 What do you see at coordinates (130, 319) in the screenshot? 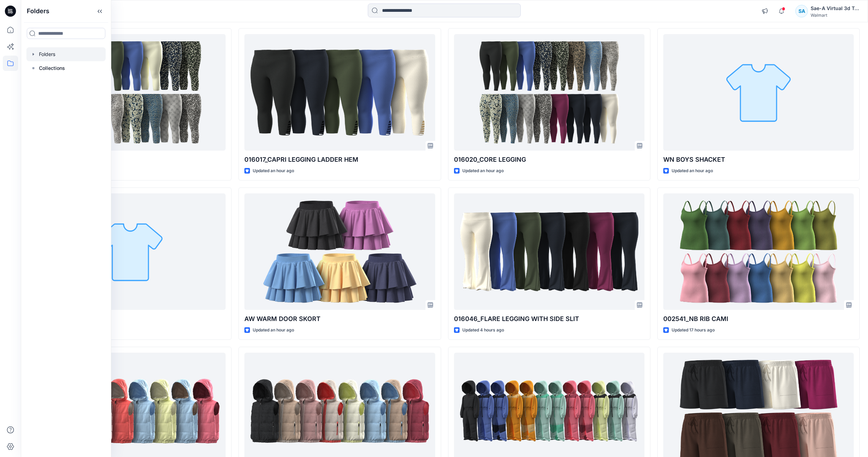
I see `p: WTS2604005` at bounding box center [130, 319].